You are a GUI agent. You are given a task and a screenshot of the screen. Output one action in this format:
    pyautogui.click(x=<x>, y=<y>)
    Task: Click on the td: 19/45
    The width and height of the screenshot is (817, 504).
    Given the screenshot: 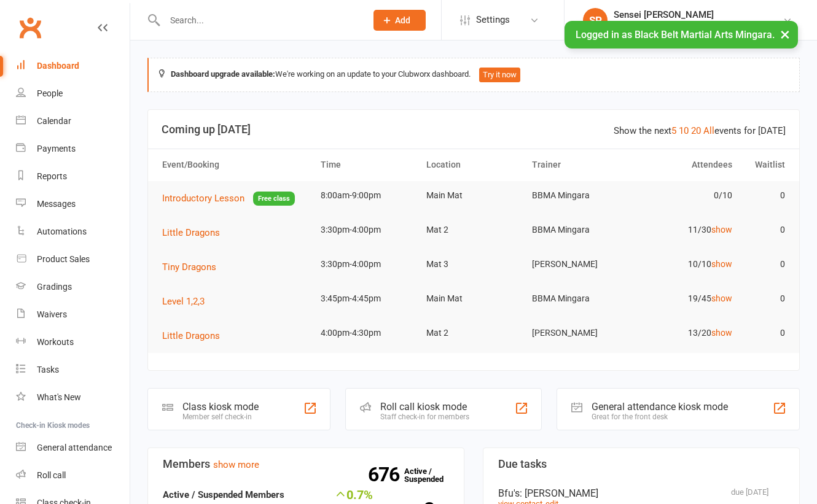 What is the action you would take?
    pyautogui.click(x=685, y=299)
    